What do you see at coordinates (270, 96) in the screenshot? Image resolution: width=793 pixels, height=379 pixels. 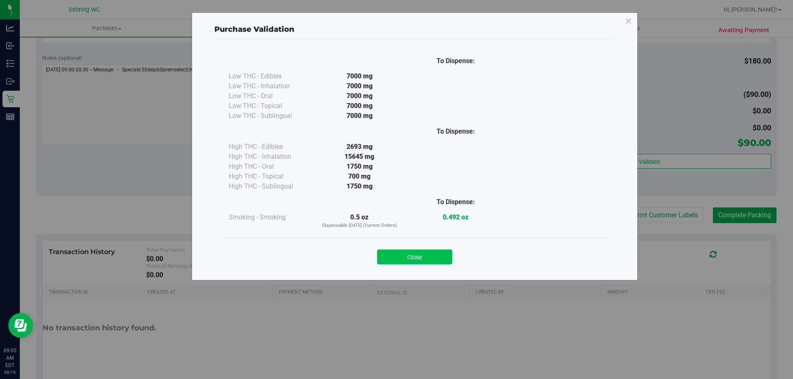 I see `div: Low THC - Oral` at bounding box center [270, 96].